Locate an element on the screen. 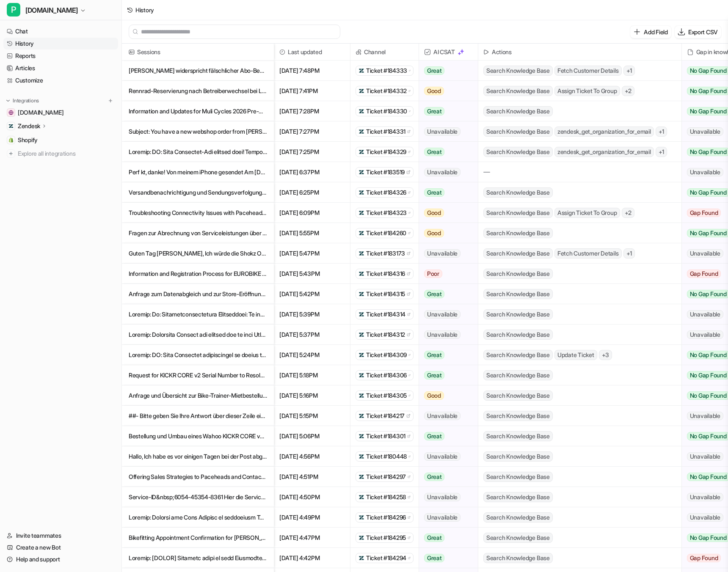 This screenshot has width=728, height=572. span: Ticket #184316 is located at coordinates (386, 274).